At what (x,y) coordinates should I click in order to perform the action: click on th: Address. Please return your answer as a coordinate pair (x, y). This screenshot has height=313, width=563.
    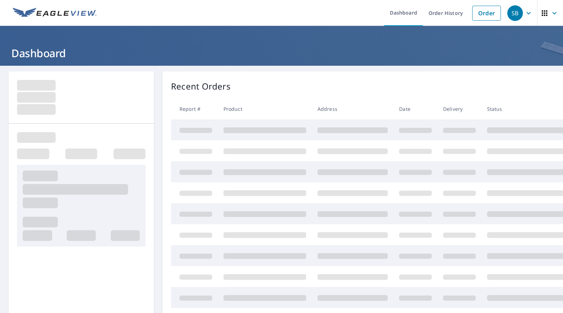
    Looking at the image, I should click on (353, 109).